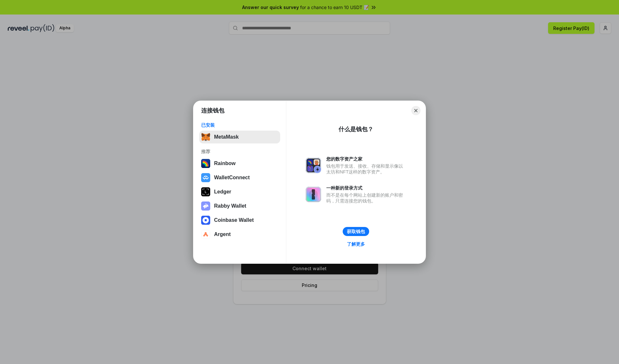  Describe the element at coordinates (240, 163) in the screenshot. I see `button: Rainbow` at that location.